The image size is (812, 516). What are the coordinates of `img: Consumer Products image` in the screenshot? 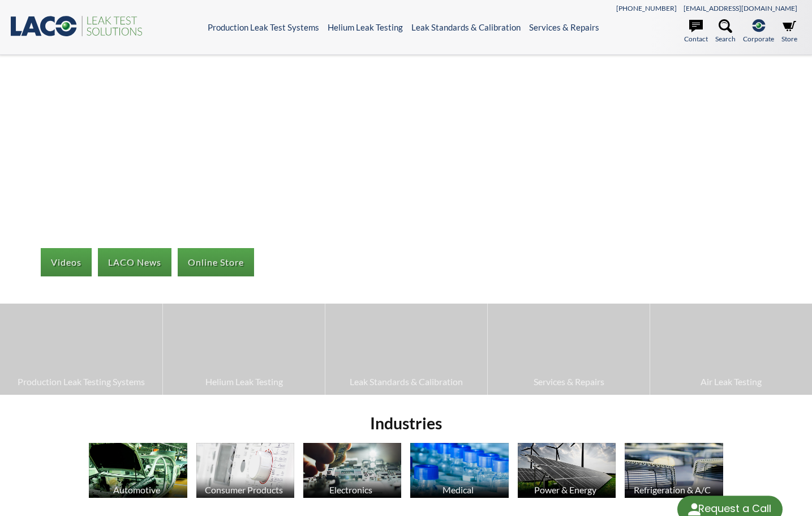 It's located at (245, 470).